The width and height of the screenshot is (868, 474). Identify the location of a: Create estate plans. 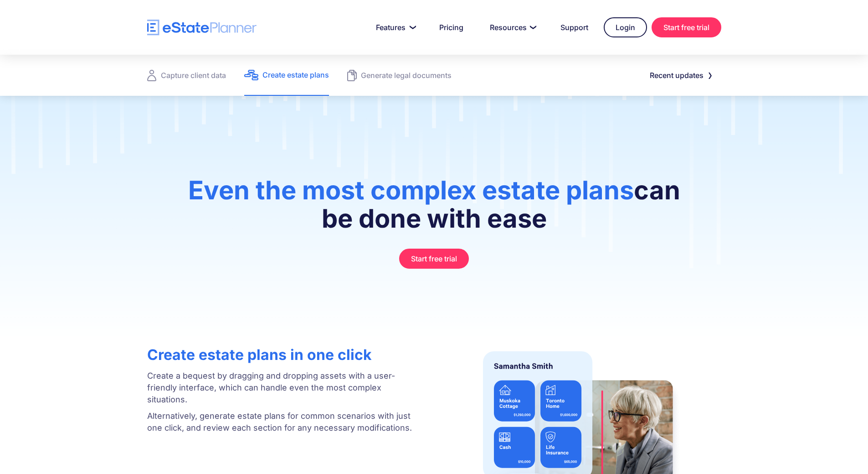
(287, 76).